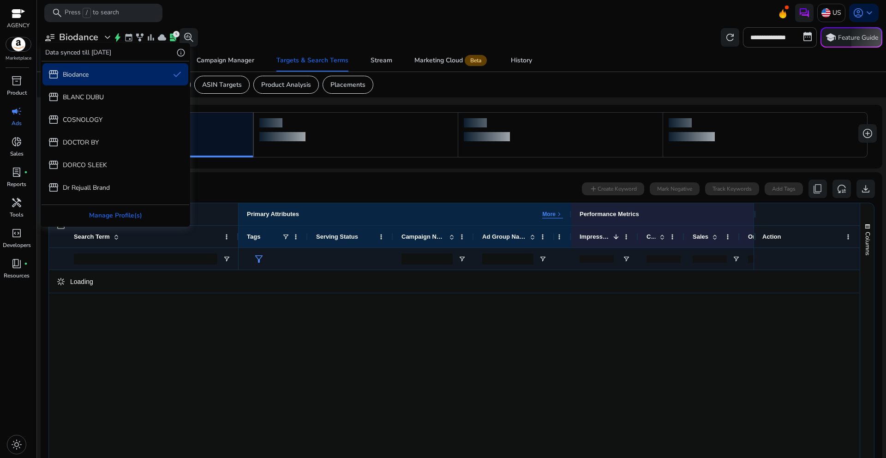  What do you see at coordinates (85, 165) in the screenshot?
I see `p: DORCO SLEEK` at bounding box center [85, 165].